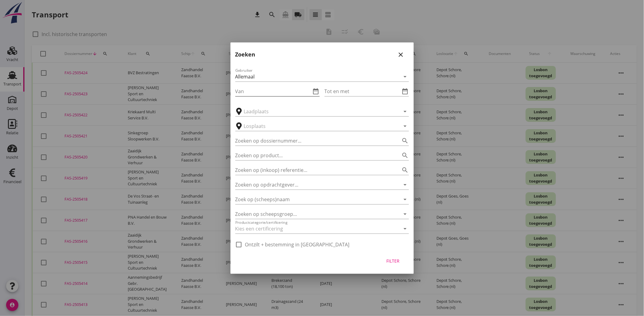  What do you see at coordinates (314, 141) in the screenshot?
I see `input: Zoeken op dossiernummer...` at bounding box center [314, 141].